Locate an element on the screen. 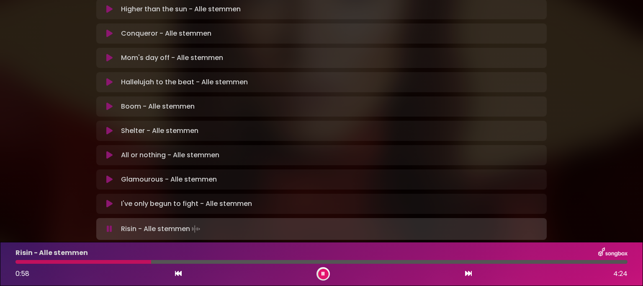 The image size is (643, 286). img: waveform4.gif is located at coordinates (196, 229).